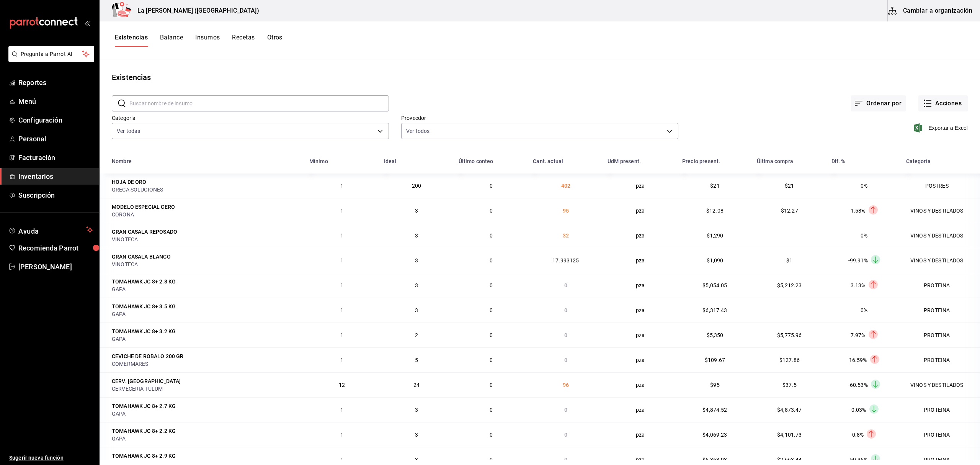 The height and width of the screenshot is (465, 980). Describe the element at coordinates (51, 458) in the screenshot. I see `span: Sugerir nueva función` at that location.